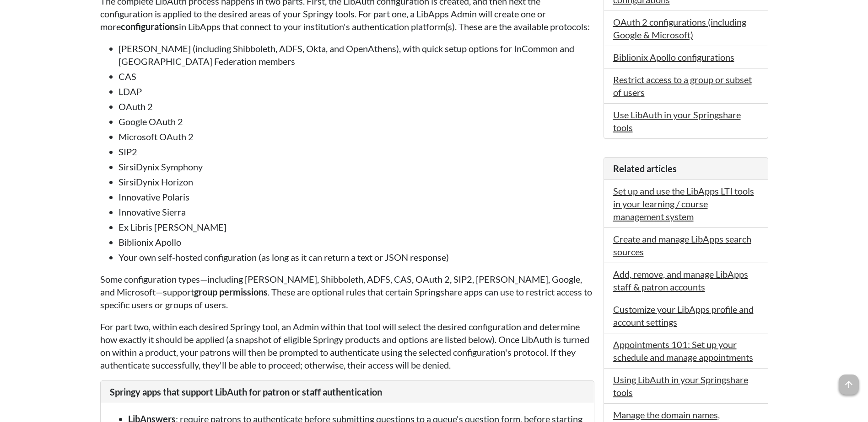 This screenshot has width=868, height=422. I want to click on li: Your own self-hosted configuration (as long as it can return a text or JSON response), so click(357, 257).